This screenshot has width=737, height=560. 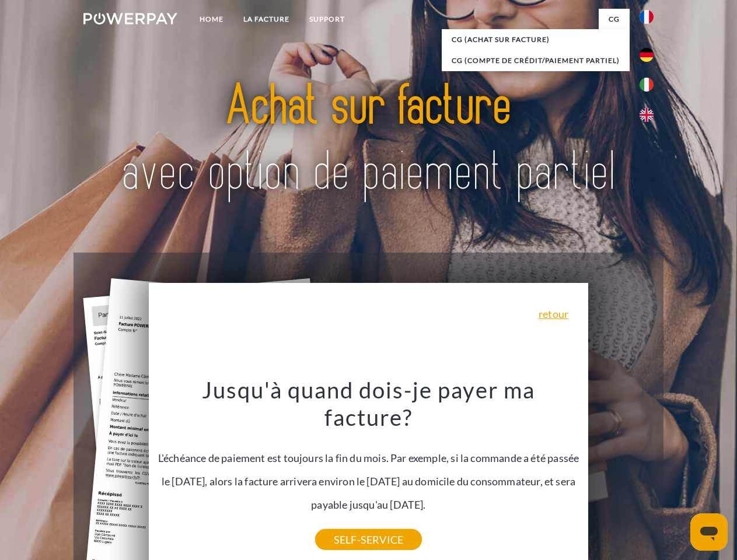 What do you see at coordinates (536, 61) in the screenshot?
I see `a: CG (Compte de crédit/paiement partiel)` at bounding box center [536, 61].